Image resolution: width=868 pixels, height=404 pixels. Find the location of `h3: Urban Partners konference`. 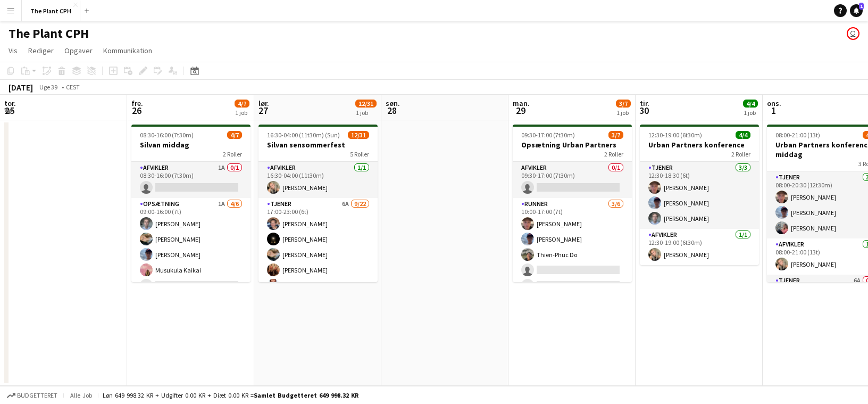

h3: Urban Partners konference is located at coordinates (699, 145).